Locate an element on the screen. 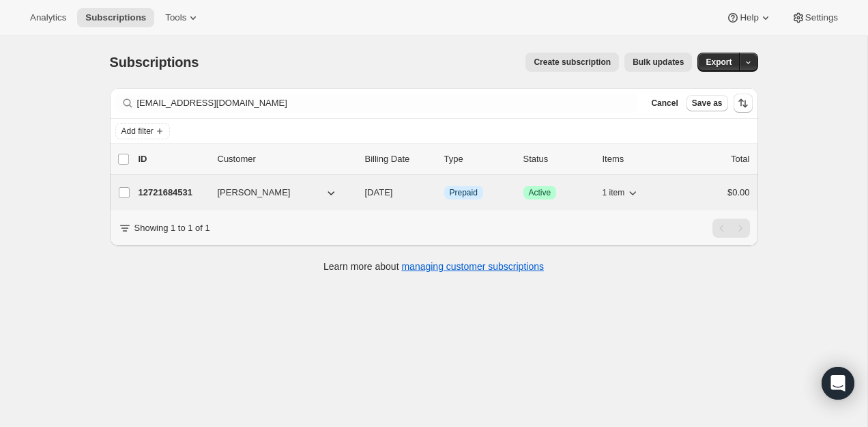 This screenshot has height=427, width=868. p: Billing Date is located at coordinates (399, 159).